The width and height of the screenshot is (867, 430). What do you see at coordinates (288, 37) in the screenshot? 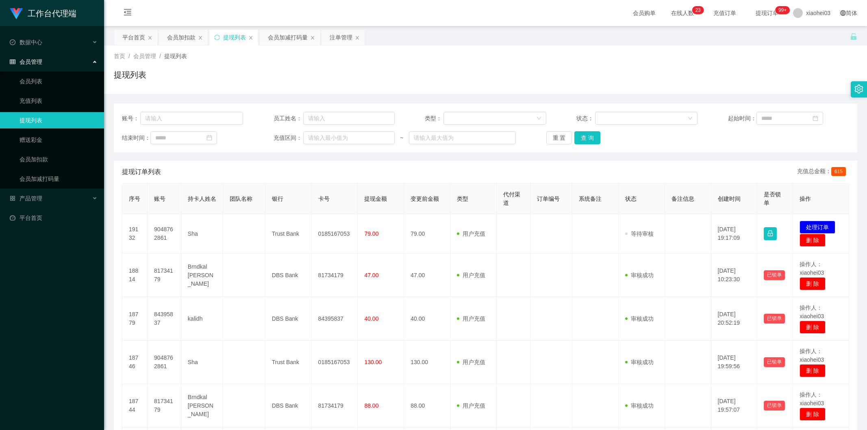
I see `div: 会员加减打码量` at bounding box center [288, 37].